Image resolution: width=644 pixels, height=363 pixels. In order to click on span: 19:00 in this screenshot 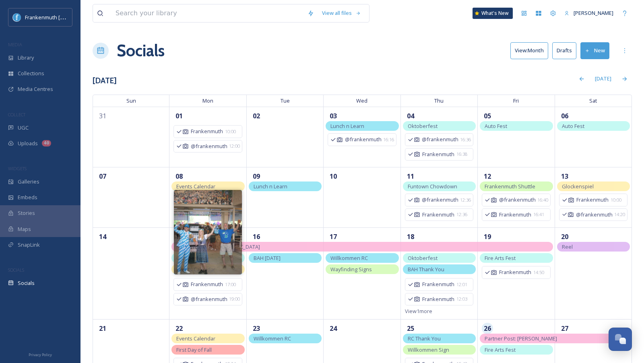, I will do `click(234, 299)`.